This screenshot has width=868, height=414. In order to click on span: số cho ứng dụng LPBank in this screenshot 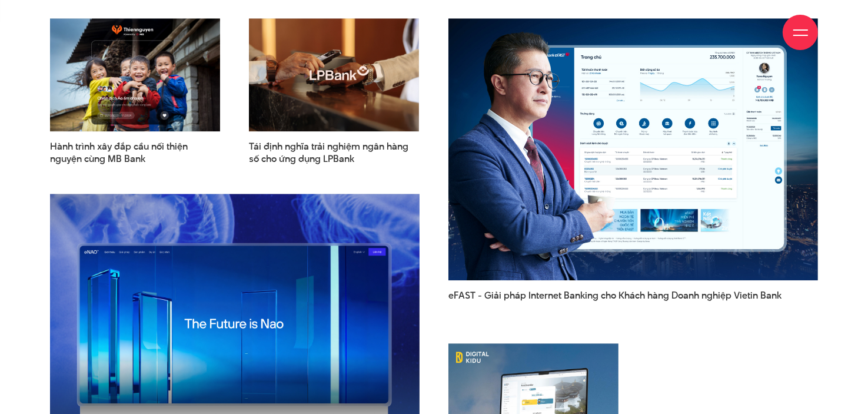, I will do `click(301, 159)`.